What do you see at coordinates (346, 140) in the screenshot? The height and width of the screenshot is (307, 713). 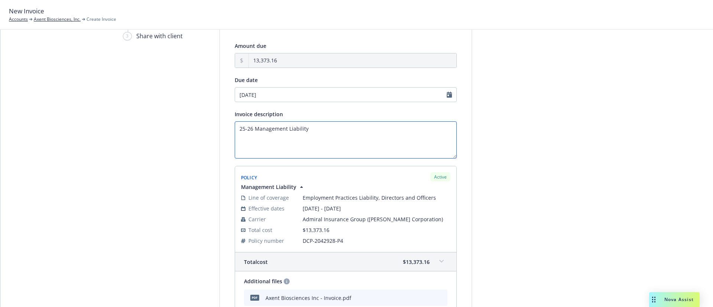 I see `textarea: Enter invoice description here` at bounding box center [346, 140].